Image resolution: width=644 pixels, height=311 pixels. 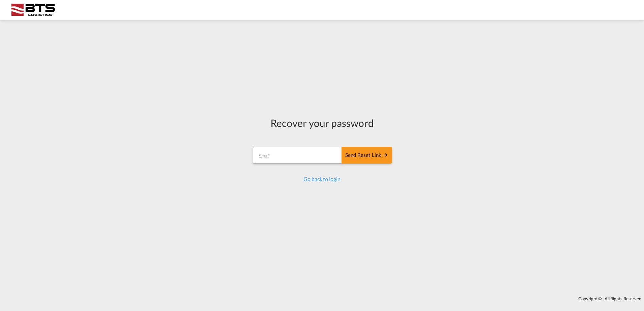 I want to click on button: SEND RESET LINK, so click(x=367, y=155).